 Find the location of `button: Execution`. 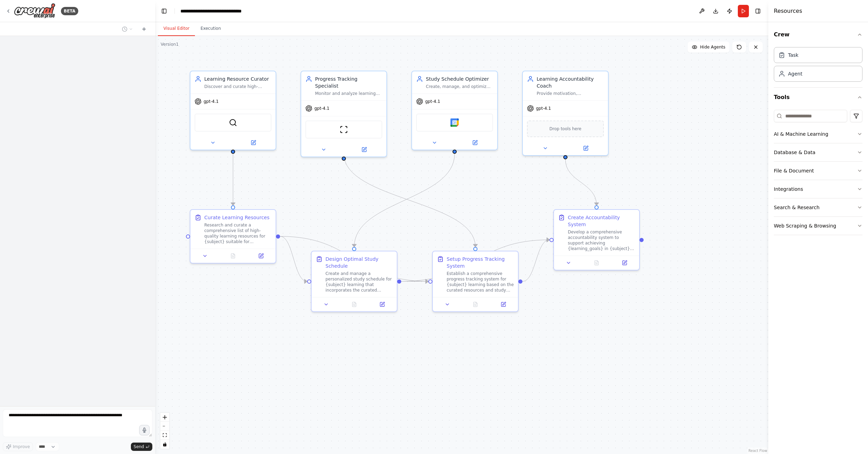

button: Execution is located at coordinates (210, 29).